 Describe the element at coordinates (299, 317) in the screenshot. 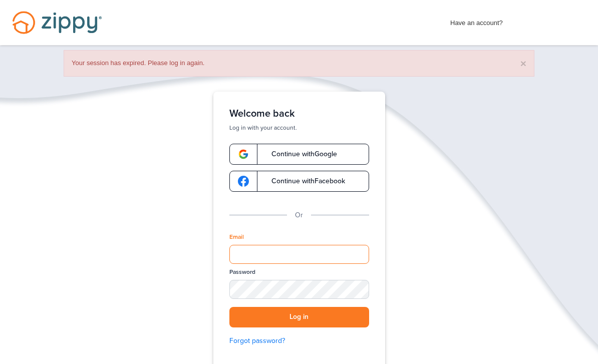

I see `button: Log in` at that location.